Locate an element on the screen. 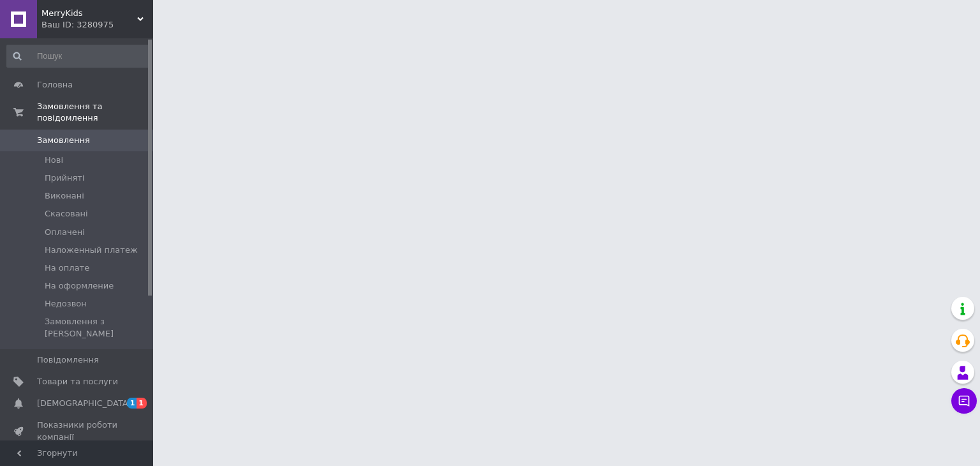 The width and height of the screenshot is (980, 466). span: Замовлення та повідомлення is located at coordinates (95, 112).